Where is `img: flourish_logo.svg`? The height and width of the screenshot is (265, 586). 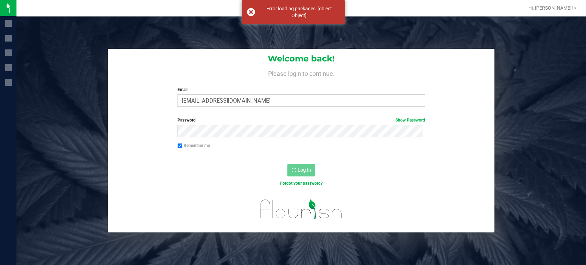
img: flourish_logo.svg is located at coordinates (301, 209).